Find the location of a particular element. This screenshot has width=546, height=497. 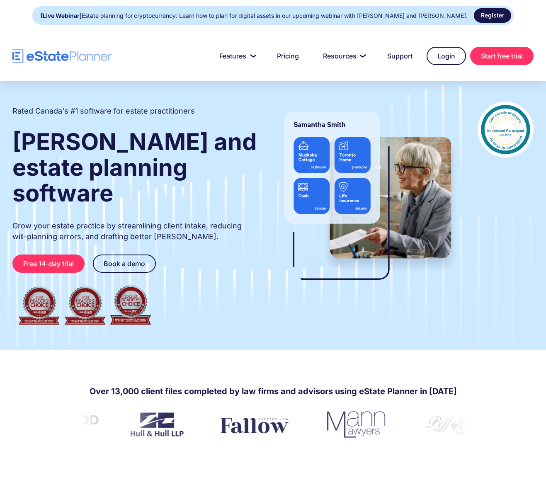

a: home is located at coordinates (62, 56).